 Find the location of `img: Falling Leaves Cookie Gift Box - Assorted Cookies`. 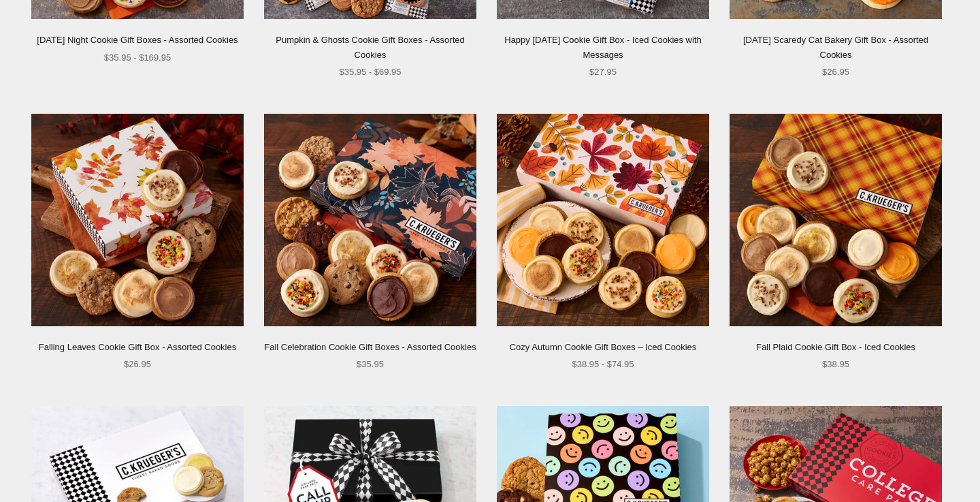

img: Falling Leaves Cookie Gift Box - Assorted Cookies is located at coordinates (137, 220).